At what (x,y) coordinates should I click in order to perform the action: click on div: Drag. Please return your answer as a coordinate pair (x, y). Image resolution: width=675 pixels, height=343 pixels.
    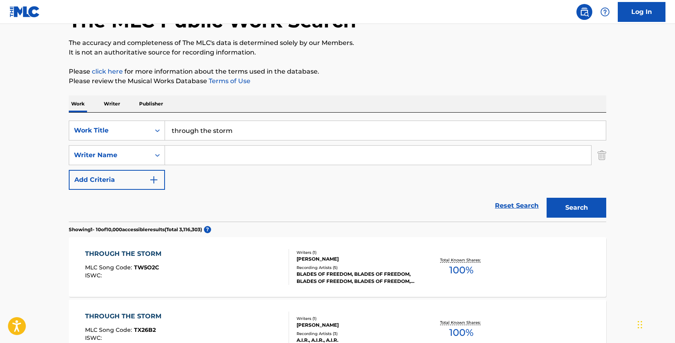
    Looking at the image, I should click on (640, 324).